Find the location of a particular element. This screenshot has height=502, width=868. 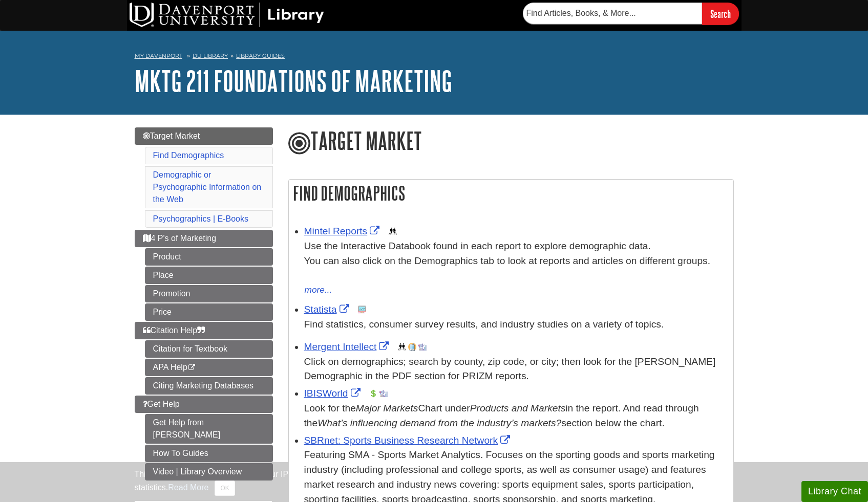

a: Video | Library Overview is located at coordinates (209, 472).